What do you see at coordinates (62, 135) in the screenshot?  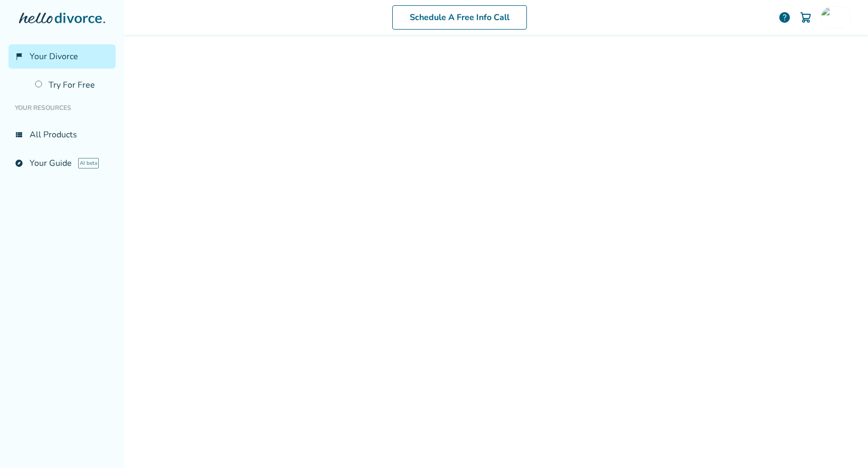 I see `a: view_listAll Products` at bounding box center [62, 135].